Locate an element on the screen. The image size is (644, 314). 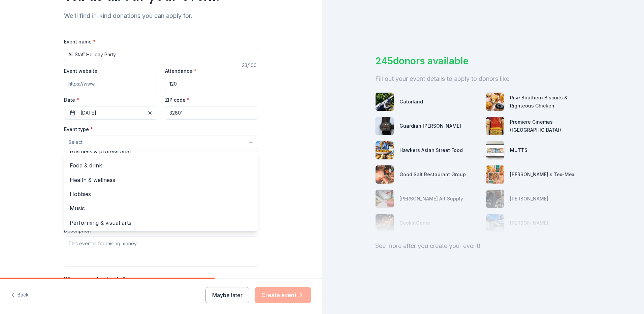
span: Select is located at coordinates (75, 142).